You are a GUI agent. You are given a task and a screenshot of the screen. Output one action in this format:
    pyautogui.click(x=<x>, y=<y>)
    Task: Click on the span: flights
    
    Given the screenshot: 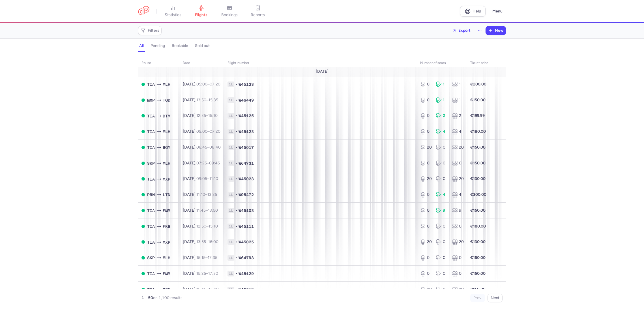 What is the action you would take?
    pyautogui.click(x=201, y=15)
    